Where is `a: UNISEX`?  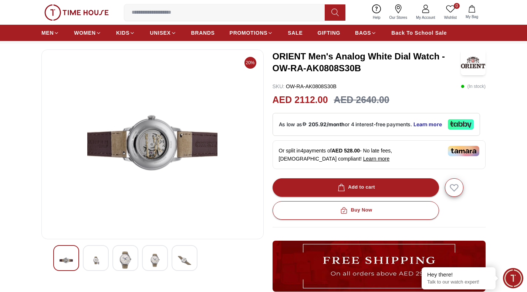
a: UNISEX is located at coordinates (163, 33).